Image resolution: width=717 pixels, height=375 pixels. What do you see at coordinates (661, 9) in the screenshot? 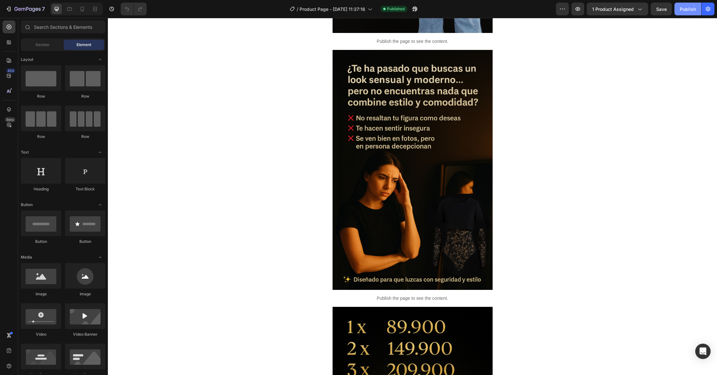
I see `button: Save` at bounding box center [661, 9].